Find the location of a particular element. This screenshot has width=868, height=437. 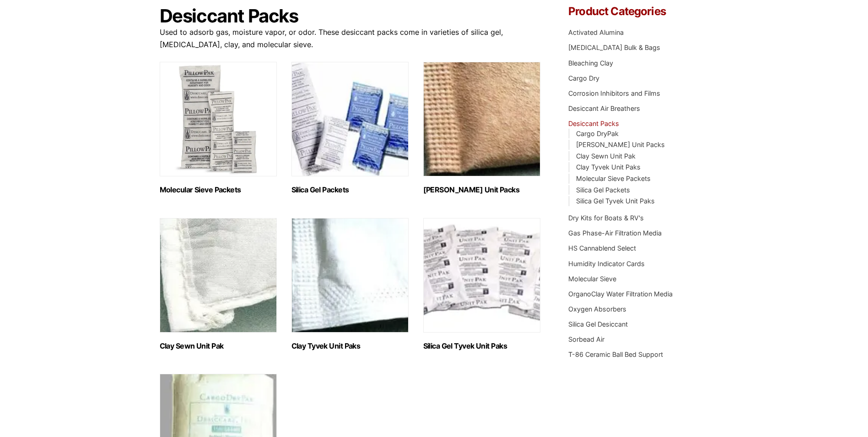

a: Visit product category Molecular Sieve Packets is located at coordinates (218, 128).